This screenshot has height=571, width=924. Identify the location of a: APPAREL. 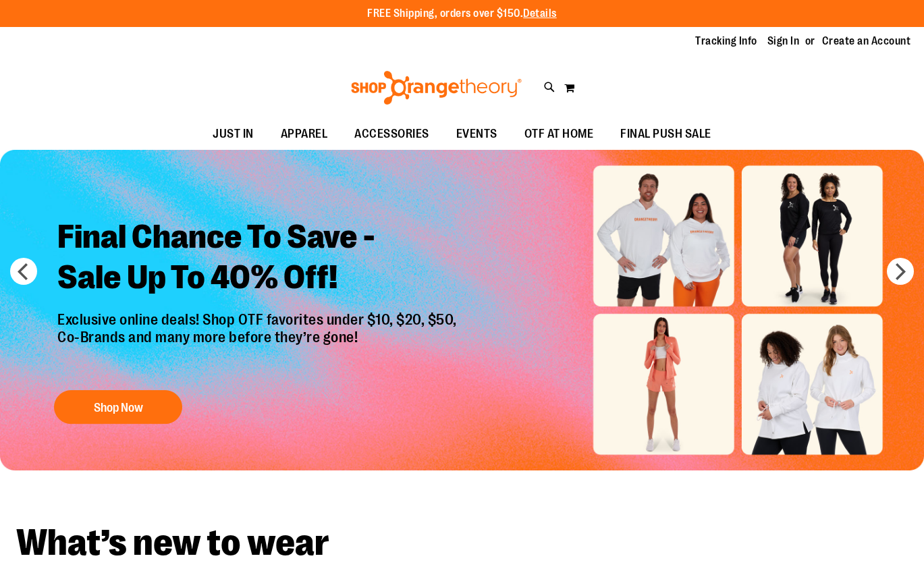
(304, 134).